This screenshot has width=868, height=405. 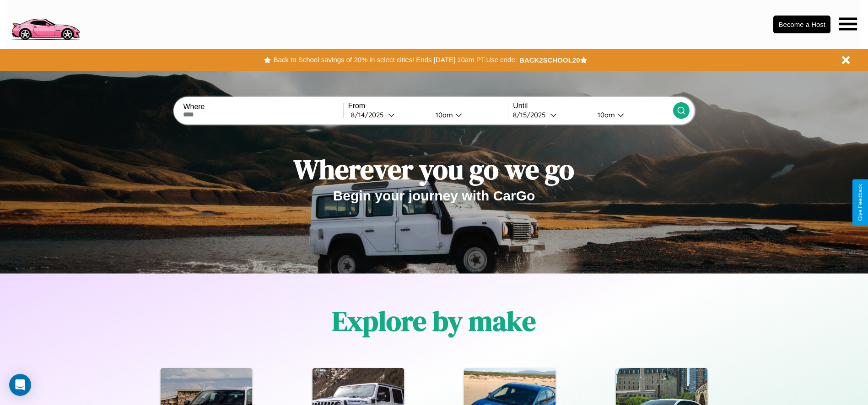 What do you see at coordinates (45, 24) in the screenshot?
I see `img: logo` at bounding box center [45, 24].